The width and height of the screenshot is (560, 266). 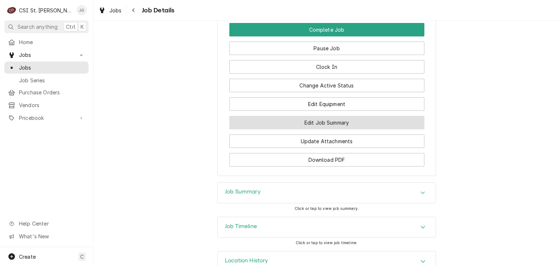 I want to click on a: Go to What's New, so click(x=46, y=236).